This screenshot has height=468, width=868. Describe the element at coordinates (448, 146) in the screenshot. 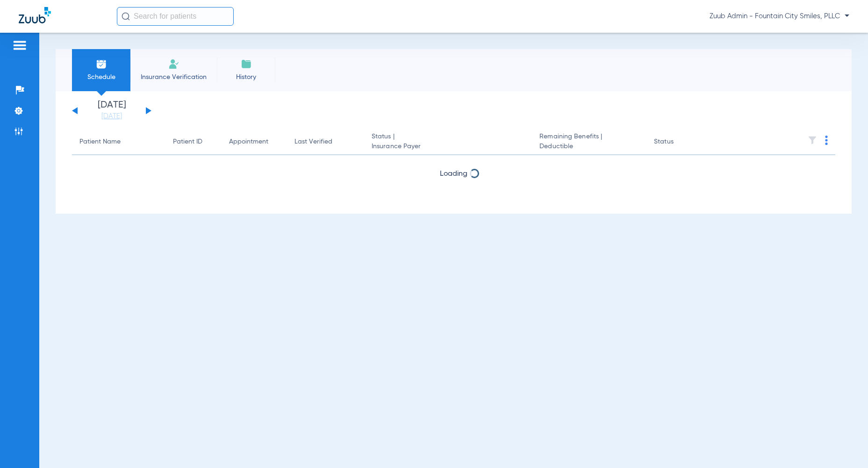

I see `span: Insurance Payer` at that location.